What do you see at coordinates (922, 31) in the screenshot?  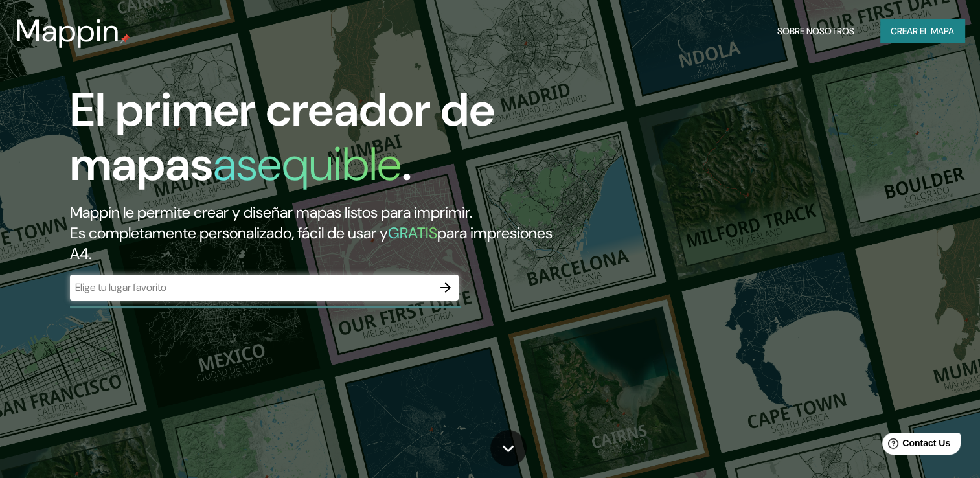 I see `font: Crear el mapa` at bounding box center [922, 31].